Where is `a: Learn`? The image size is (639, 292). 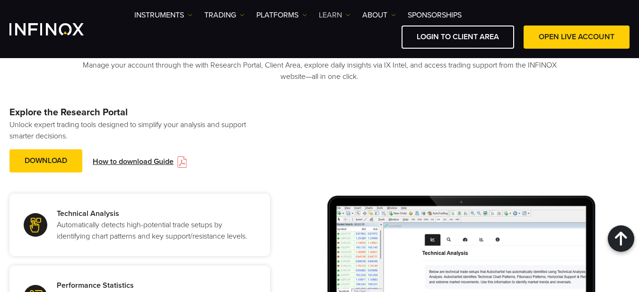 a: Learn is located at coordinates (334, 15).